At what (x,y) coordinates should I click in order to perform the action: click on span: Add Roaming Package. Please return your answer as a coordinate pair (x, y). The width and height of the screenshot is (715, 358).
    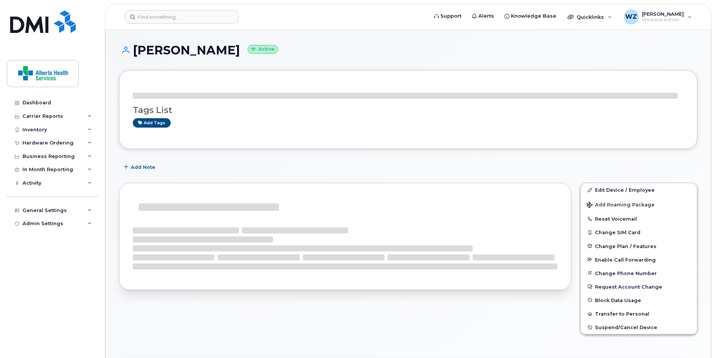
    Looking at the image, I should click on (620, 205).